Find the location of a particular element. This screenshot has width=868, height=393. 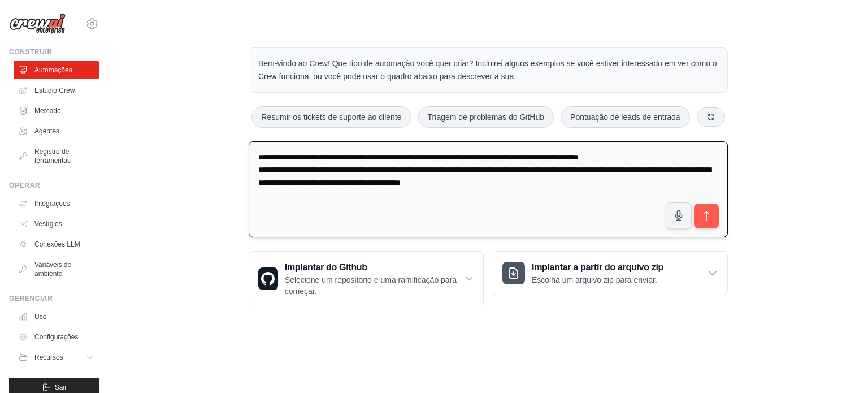

font: Integrações is located at coordinates (52, 204).